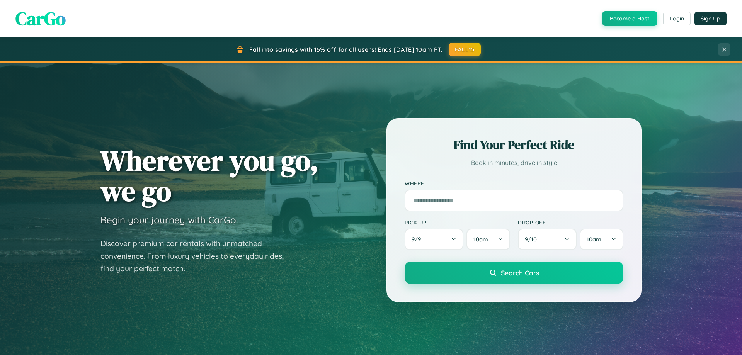  Describe the element at coordinates (676, 19) in the screenshot. I see `button: Login` at that location.